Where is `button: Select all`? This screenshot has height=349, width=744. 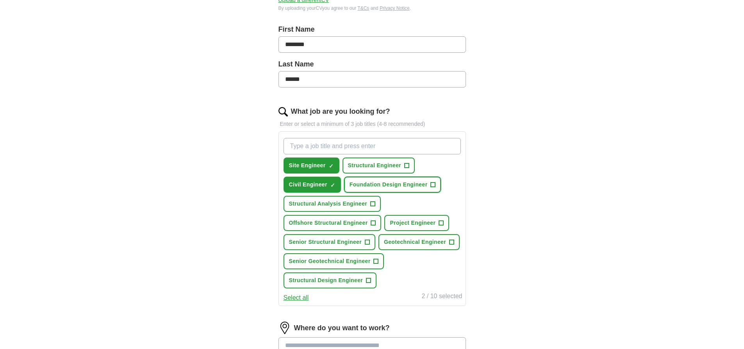 button: Select all is located at coordinates (296, 298).